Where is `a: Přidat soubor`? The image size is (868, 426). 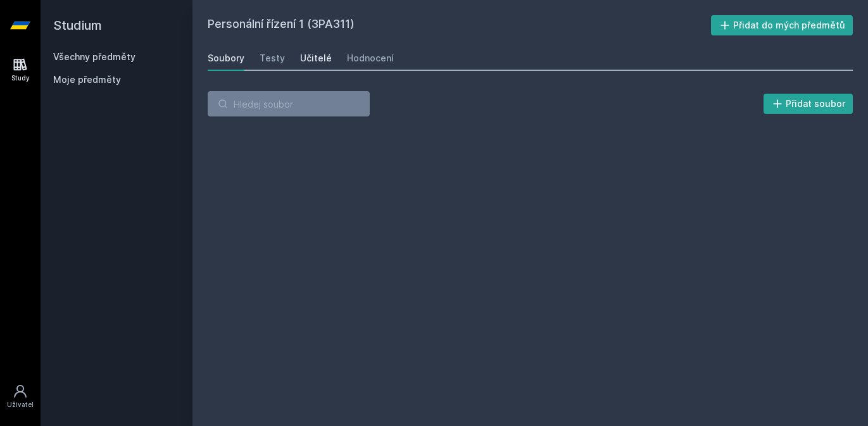 a: Přidat soubor is located at coordinates (809, 104).